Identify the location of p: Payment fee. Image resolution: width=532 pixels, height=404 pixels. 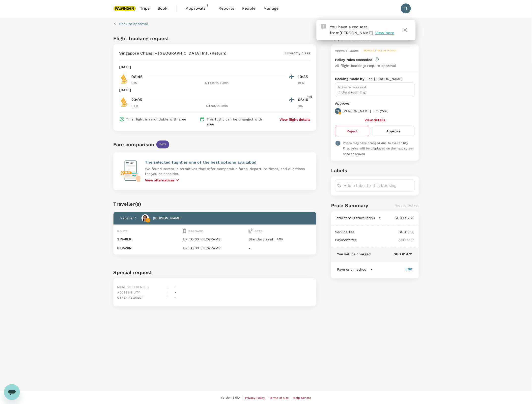
(346, 240).